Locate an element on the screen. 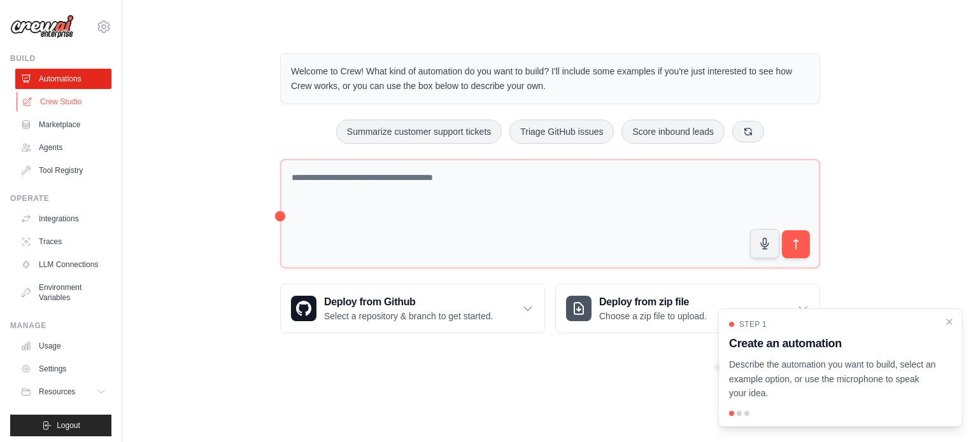 This screenshot has height=442, width=978. a: Crew Studio is located at coordinates (64, 102).